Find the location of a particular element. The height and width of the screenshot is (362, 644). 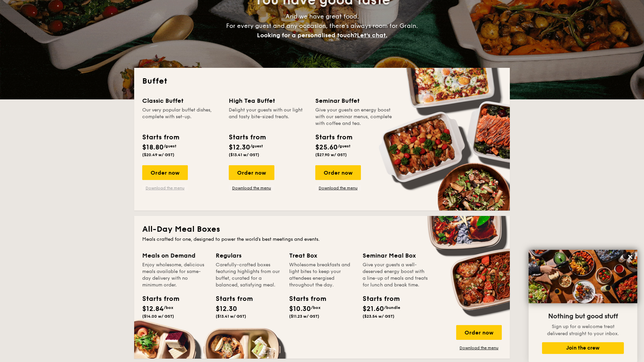

div: Give your guests a well-deserved energy boost with a line-up of meals and treats for lunch and br... is located at coordinates (395, 275).